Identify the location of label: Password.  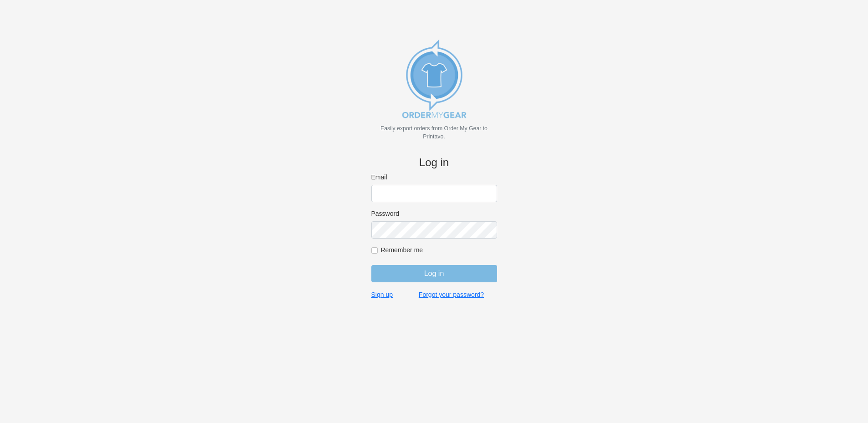
(434, 214).